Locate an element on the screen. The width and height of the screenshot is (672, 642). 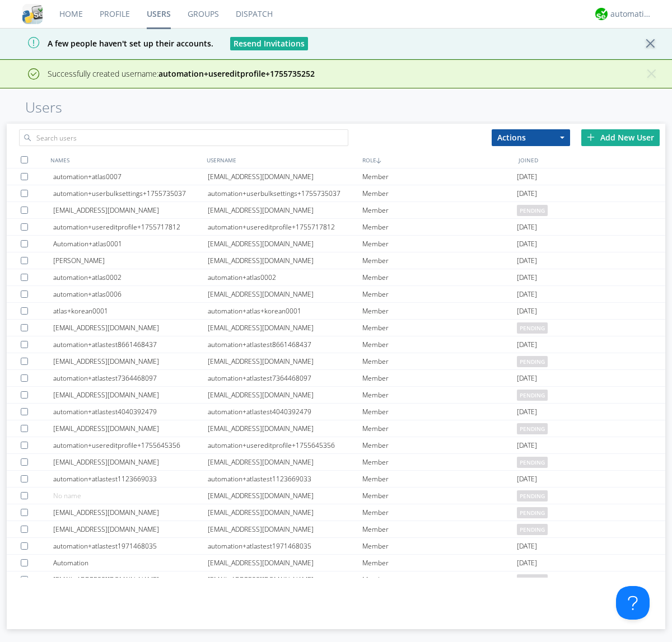
img: d2d01cd9b4174d08988066c6d424eccd is located at coordinates (602, 14).